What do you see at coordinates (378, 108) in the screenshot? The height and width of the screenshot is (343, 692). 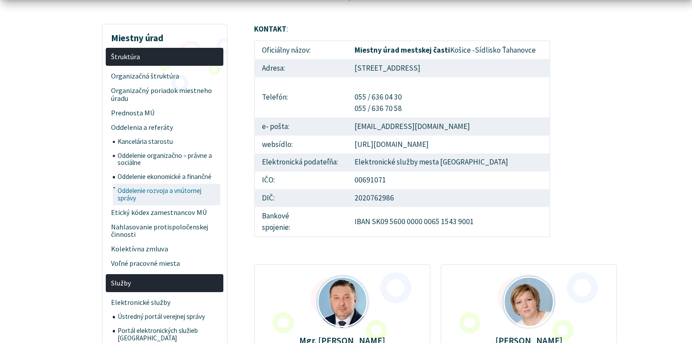 I see `a: 055 / 636 70 58` at bounding box center [378, 108].